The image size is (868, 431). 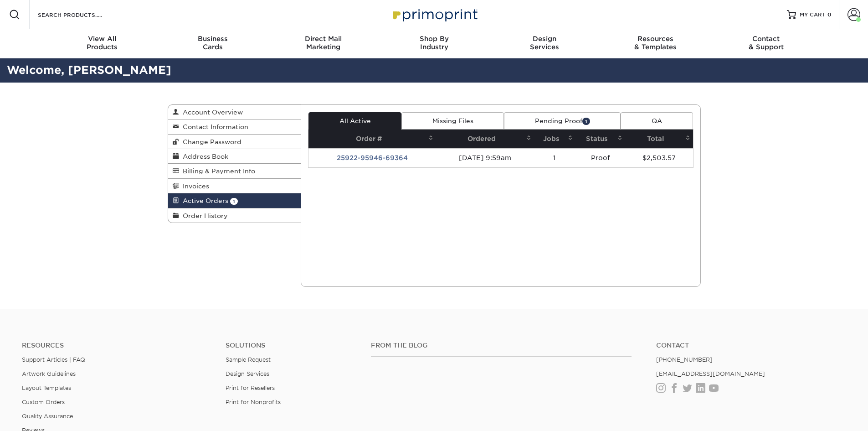 What do you see at coordinates (655, 44) in the screenshot?
I see `a: Resources& Templates` at bounding box center [655, 44].